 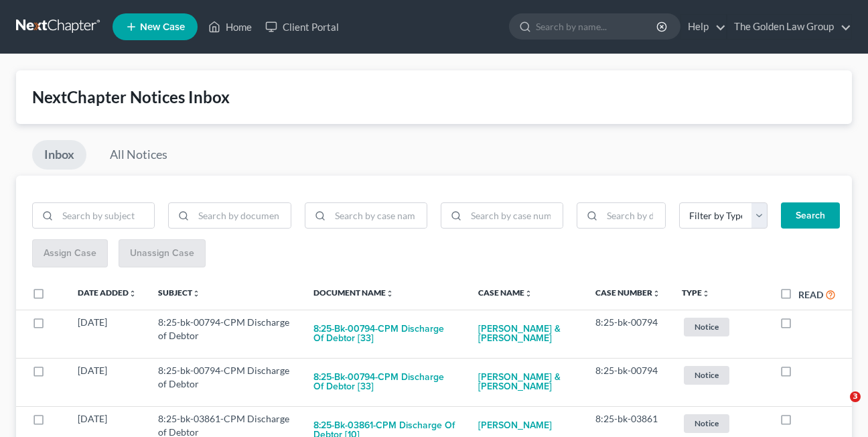 What do you see at coordinates (242, 216) in the screenshot?
I see `input: Search by document name` at bounding box center [242, 216].